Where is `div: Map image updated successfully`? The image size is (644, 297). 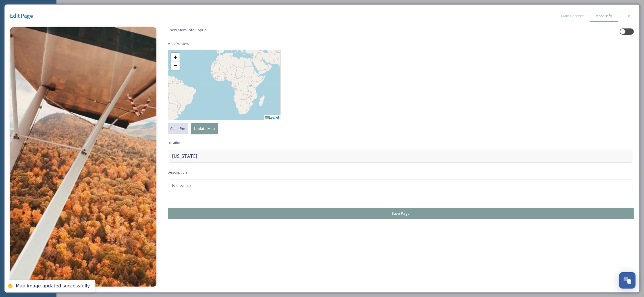 div: Map image updated successfully is located at coordinates (53, 286).